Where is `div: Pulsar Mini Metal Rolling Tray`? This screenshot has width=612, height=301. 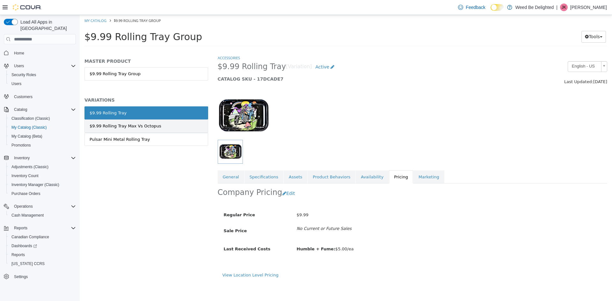 div: Pulsar Mini Metal Rolling Tray is located at coordinates (40, 125).